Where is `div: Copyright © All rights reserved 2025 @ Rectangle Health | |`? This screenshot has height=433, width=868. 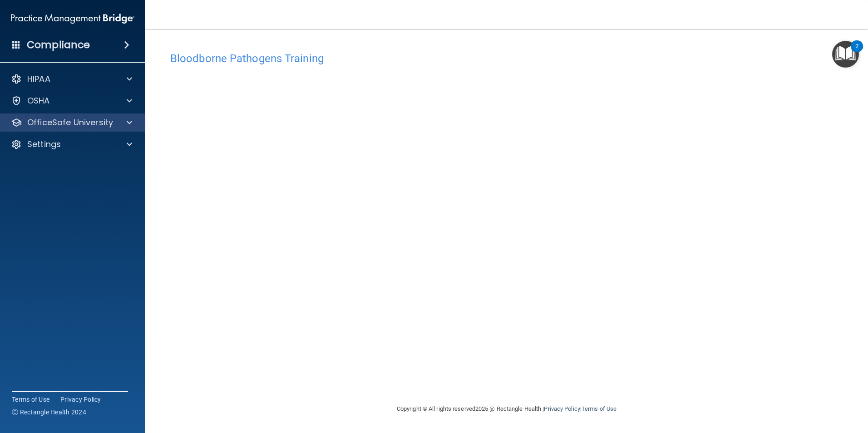
div: Copyright © All rights reserved 2025 @ Rectangle Health | | is located at coordinates (506, 409).